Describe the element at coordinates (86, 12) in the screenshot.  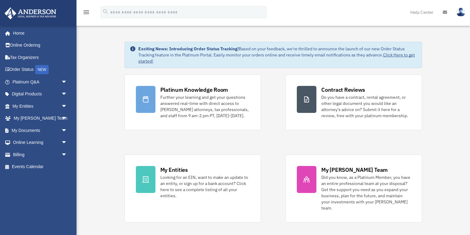
I see `i: menu` at that location.